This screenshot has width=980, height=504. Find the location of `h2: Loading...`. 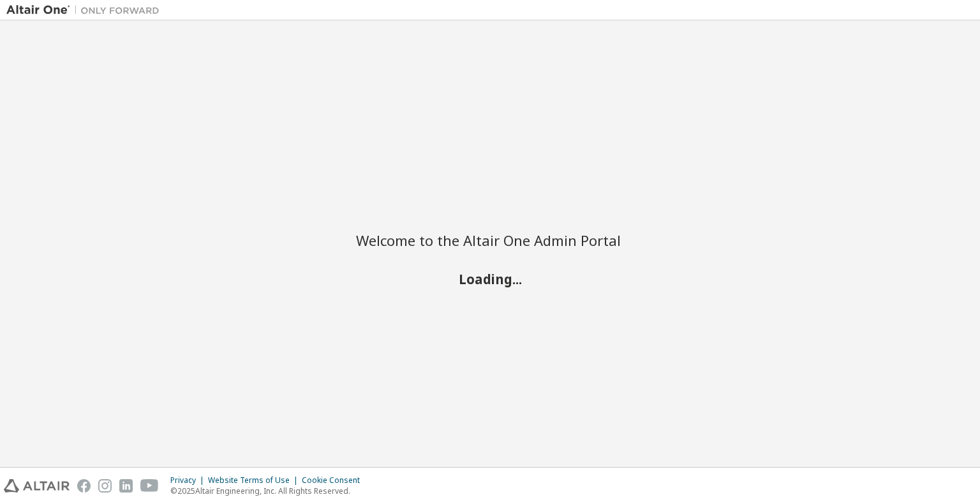

h2: Loading... is located at coordinates (490, 279).